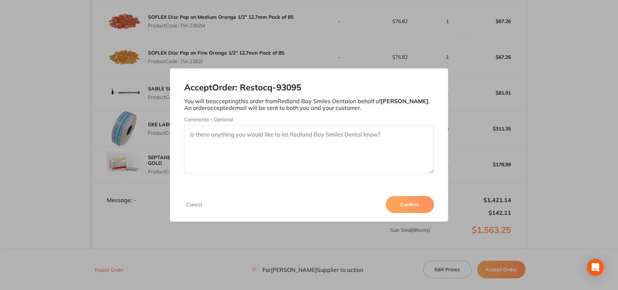  I want to click on div: Open Intercom Messenger, so click(595, 268).